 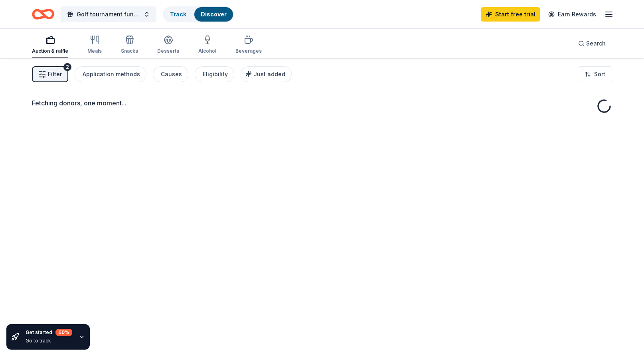 What do you see at coordinates (592, 43) in the screenshot?
I see `button: Search` at bounding box center [592, 43].